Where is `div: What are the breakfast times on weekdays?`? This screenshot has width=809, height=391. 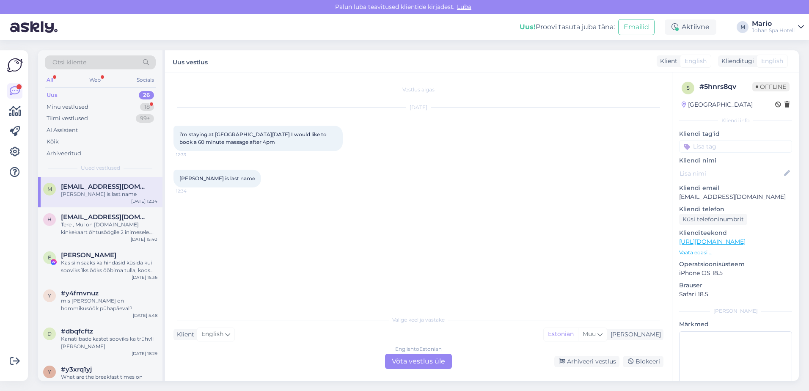 div: What are the breakfast times on weekdays? is located at coordinates (109, 381).